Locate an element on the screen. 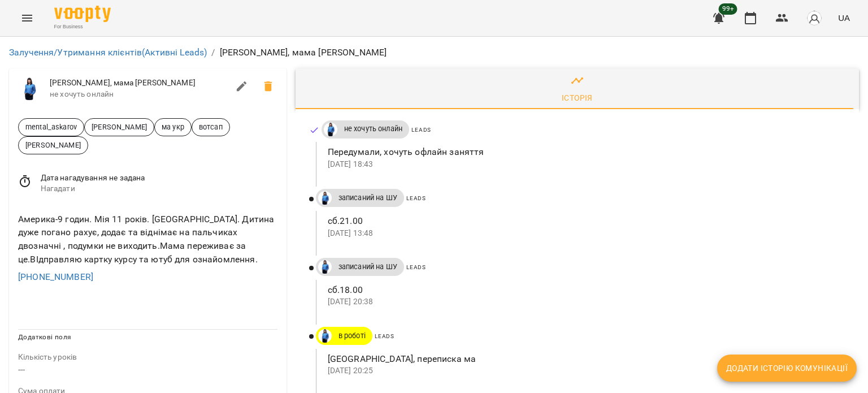 The height and width of the screenshot is (393, 868). span: в роботі is located at coordinates (352, 335).